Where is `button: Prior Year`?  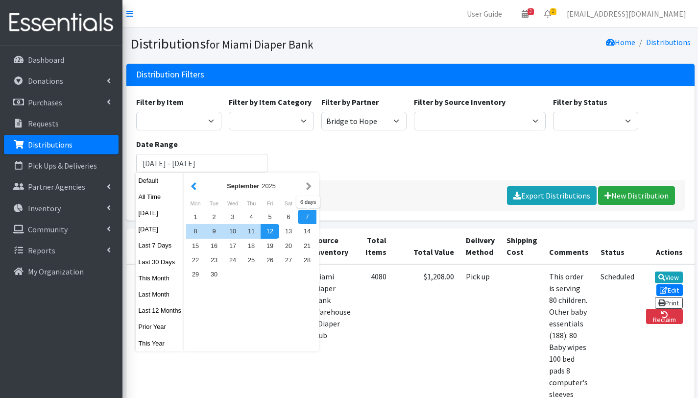 button: Prior Year is located at coordinates (160, 326).